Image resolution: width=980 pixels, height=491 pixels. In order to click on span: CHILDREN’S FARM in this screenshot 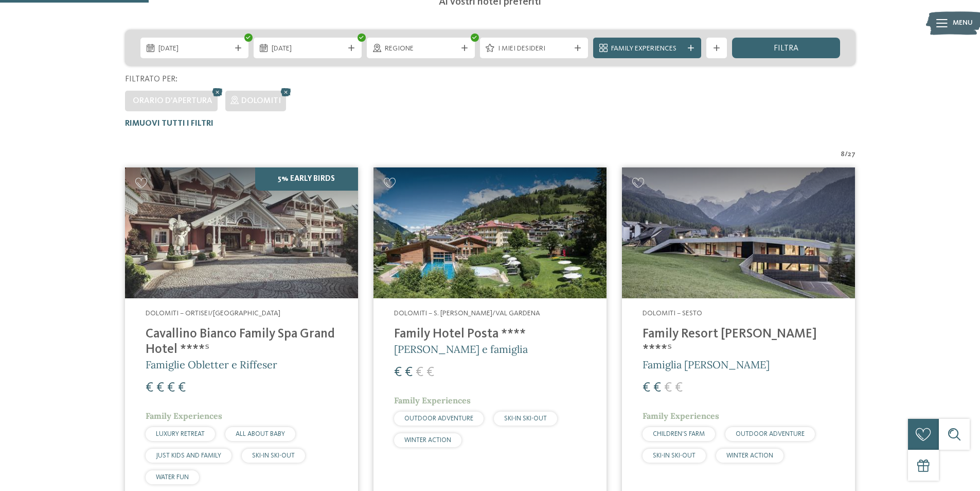, I will do `click(679, 433)`.